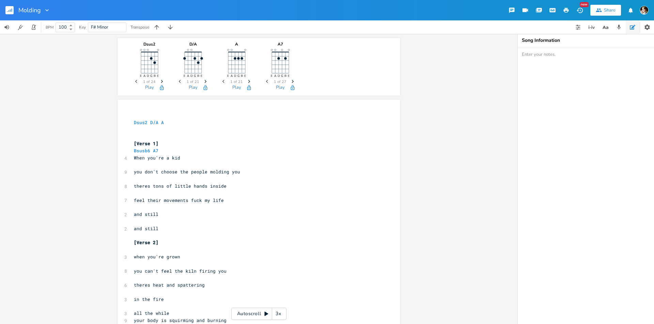 The width and height of the screenshot is (654, 324). What do you see at coordinates (146, 144) in the screenshot?
I see `span: [Verse 1]` at bounding box center [146, 144].